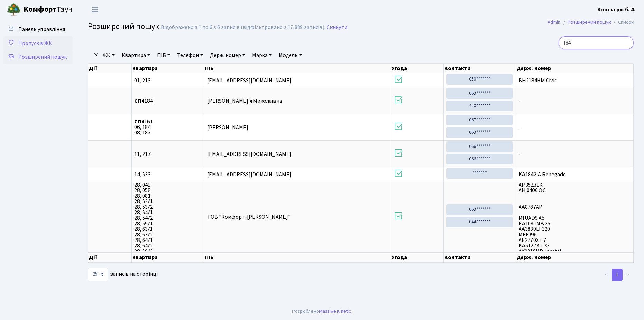 The height and width of the screenshot is (320, 644). What do you see at coordinates (123, 274) in the screenshot?
I see `label: записів на сторінці` at bounding box center [123, 274].